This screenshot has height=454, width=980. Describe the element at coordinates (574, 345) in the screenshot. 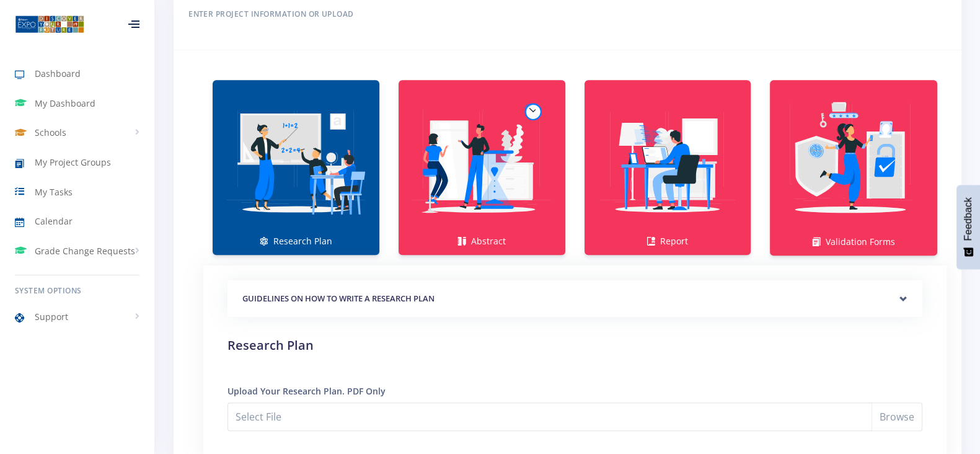

I see `h2: Research Plan` at that location.